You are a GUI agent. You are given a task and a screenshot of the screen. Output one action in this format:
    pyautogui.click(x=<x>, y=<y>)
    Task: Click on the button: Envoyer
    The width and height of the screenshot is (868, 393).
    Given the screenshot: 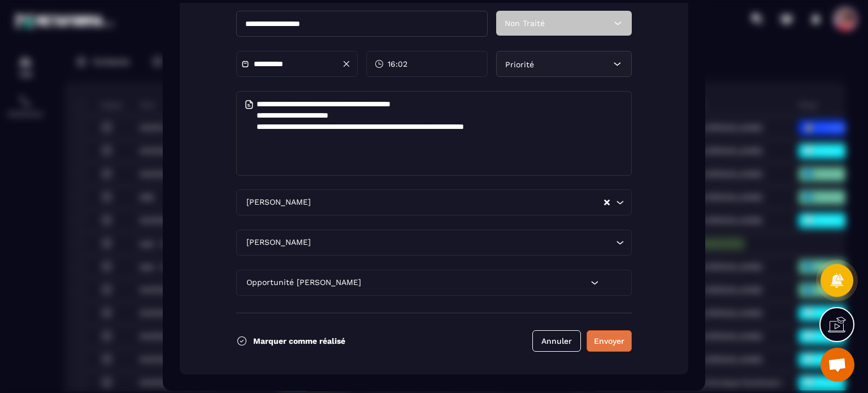 What is the action you would take?
    pyautogui.click(x=609, y=341)
    